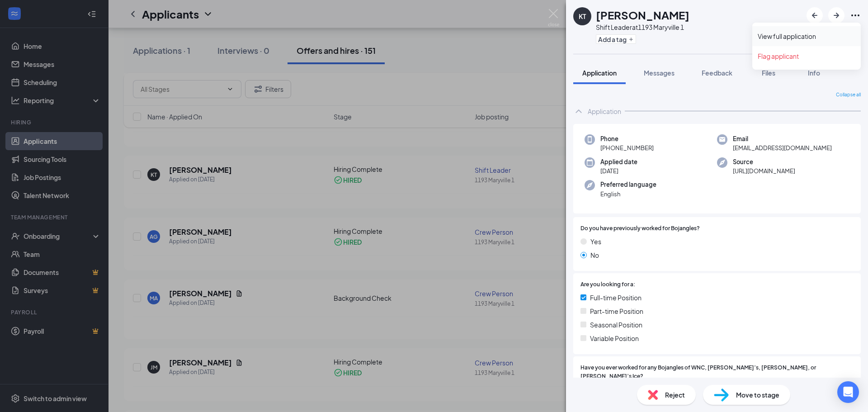 The width and height of the screenshot is (868, 412). I want to click on button: ArrowRight, so click(837, 15).